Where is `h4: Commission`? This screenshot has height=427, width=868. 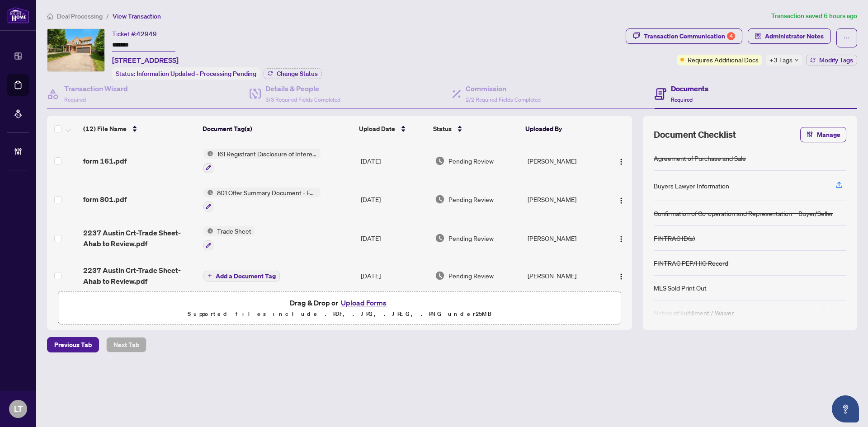 h4: Commission is located at coordinates (503, 88).